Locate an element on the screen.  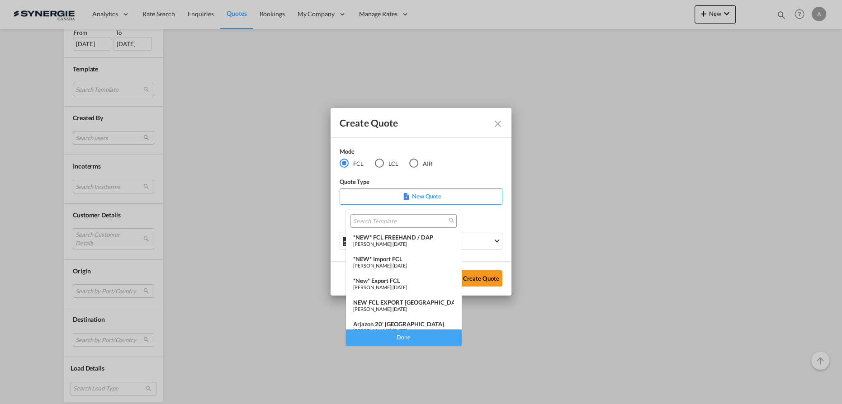
div: *New* Export FCL is located at coordinates (403, 281).